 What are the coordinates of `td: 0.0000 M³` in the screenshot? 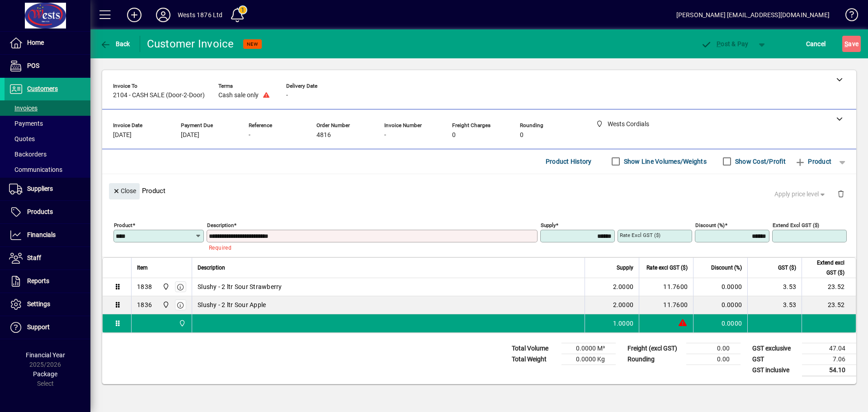 It's located at (589, 348).